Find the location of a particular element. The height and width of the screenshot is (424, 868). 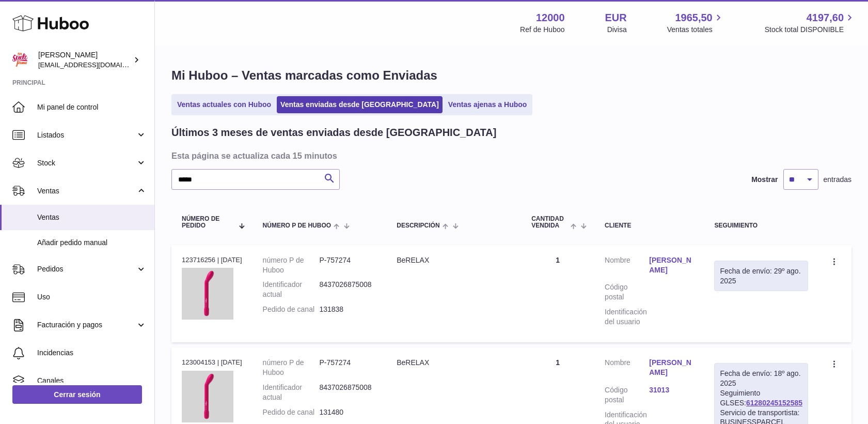

a: 4197,60 Stock total DISPONIBLE is located at coordinates (810, 22).